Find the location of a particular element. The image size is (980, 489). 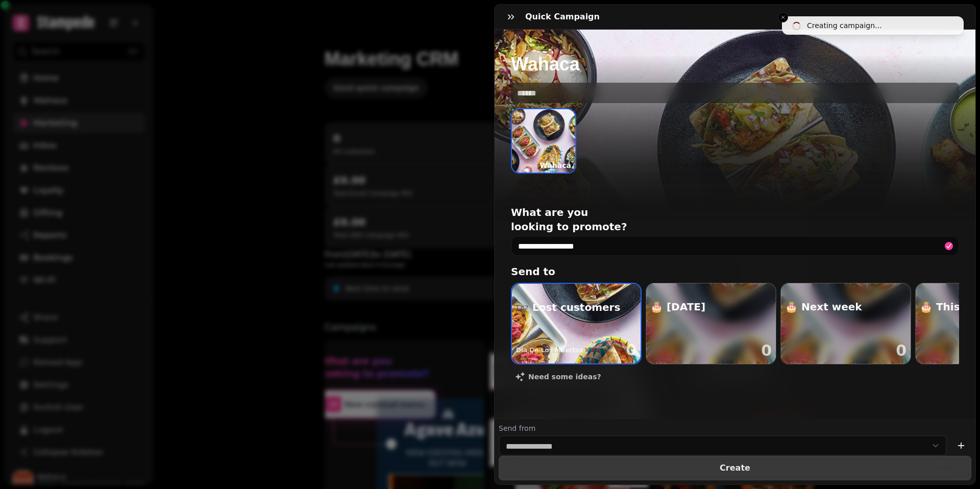

button: Create is located at coordinates (735, 468).